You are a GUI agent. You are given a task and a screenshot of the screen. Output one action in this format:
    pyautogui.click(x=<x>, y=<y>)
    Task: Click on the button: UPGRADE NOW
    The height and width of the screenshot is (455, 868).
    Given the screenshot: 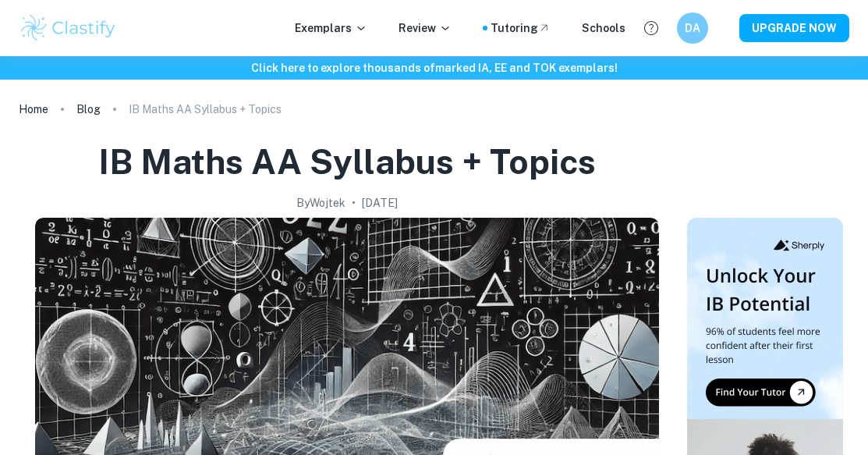 What is the action you would take?
    pyautogui.click(x=794, y=28)
    